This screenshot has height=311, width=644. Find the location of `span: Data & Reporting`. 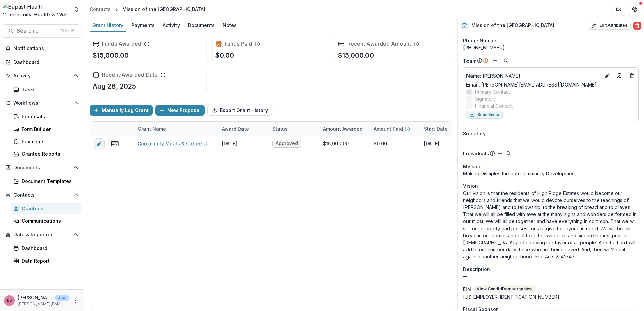

span: Data & Reporting is located at coordinates (42, 235).